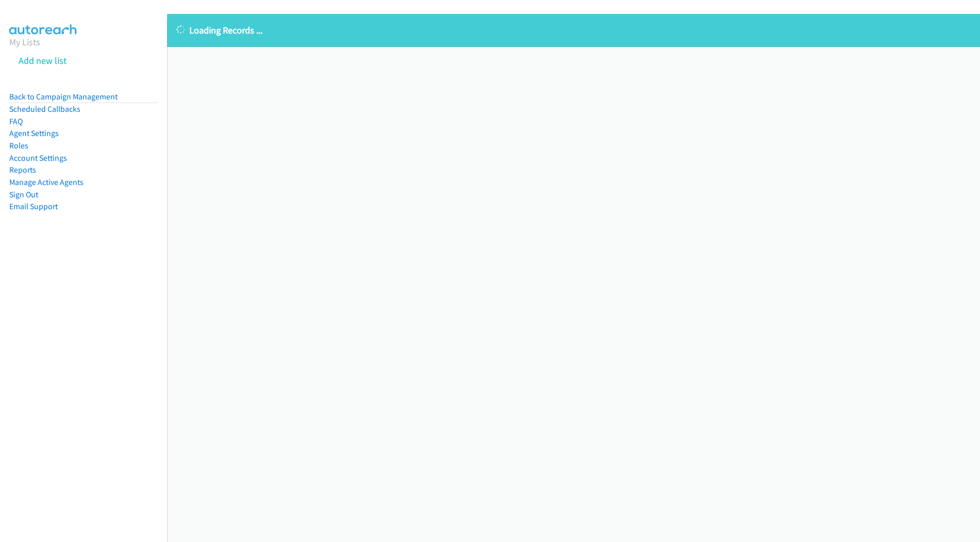 The height and width of the screenshot is (542, 980). I want to click on a: Manage Active Agents, so click(47, 182).